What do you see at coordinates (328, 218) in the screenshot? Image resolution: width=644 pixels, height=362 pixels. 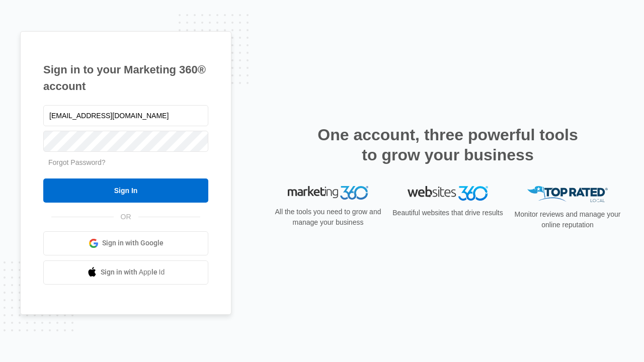 I see `p: All the tools you need to grow and manage your business` at bounding box center [328, 218].